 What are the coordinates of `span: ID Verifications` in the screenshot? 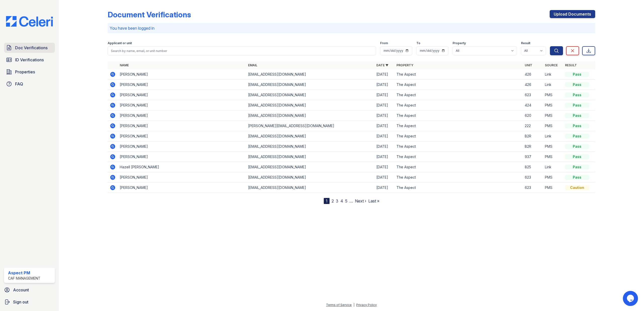 It's located at (29, 60).